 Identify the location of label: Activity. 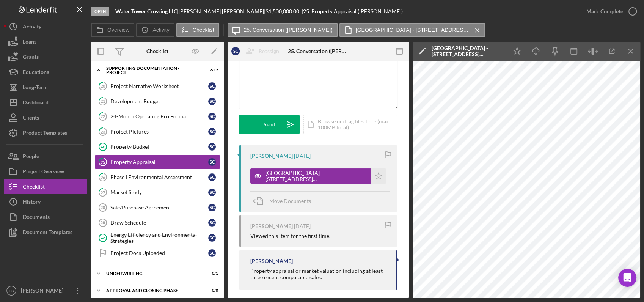
(161, 30).